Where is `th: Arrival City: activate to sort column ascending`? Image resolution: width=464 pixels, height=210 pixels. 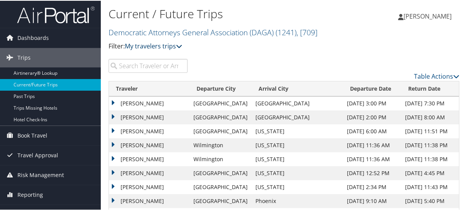 th: Arrival City: activate to sort column ascending is located at coordinates (297, 88).